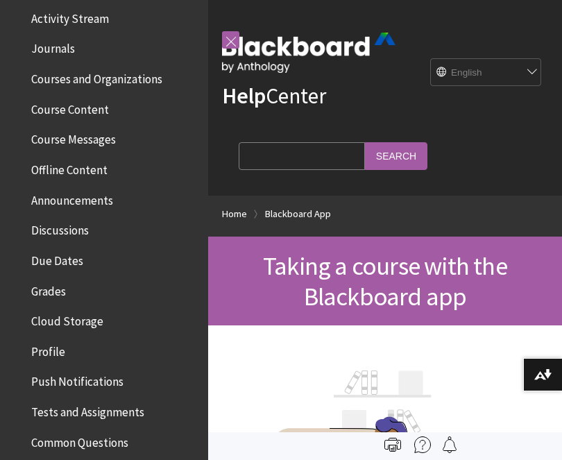  What do you see at coordinates (80, 440) in the screenshot?
I see `span: Common Questions` at bounding box center [80, 440].